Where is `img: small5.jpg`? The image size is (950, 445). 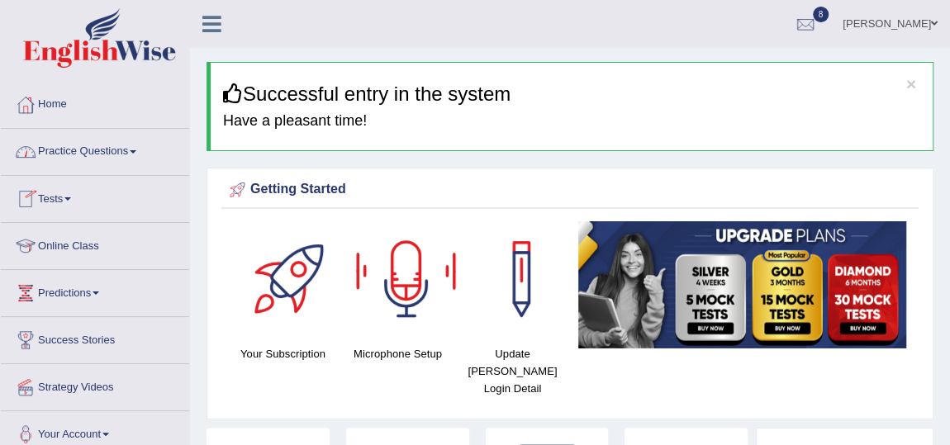
img: small5.jpg is located at coordinates (742, 285).